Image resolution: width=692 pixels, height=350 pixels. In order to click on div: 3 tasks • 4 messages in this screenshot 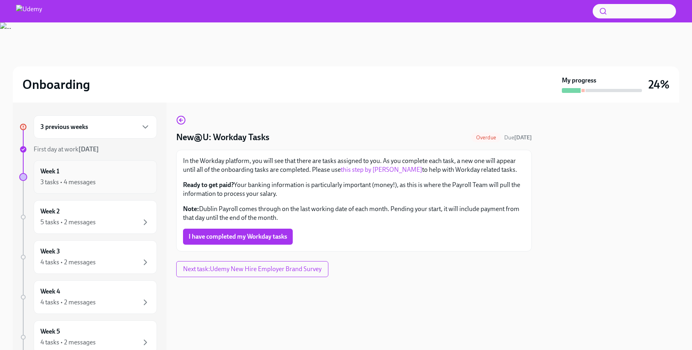, I will do `click(68, 182)`.